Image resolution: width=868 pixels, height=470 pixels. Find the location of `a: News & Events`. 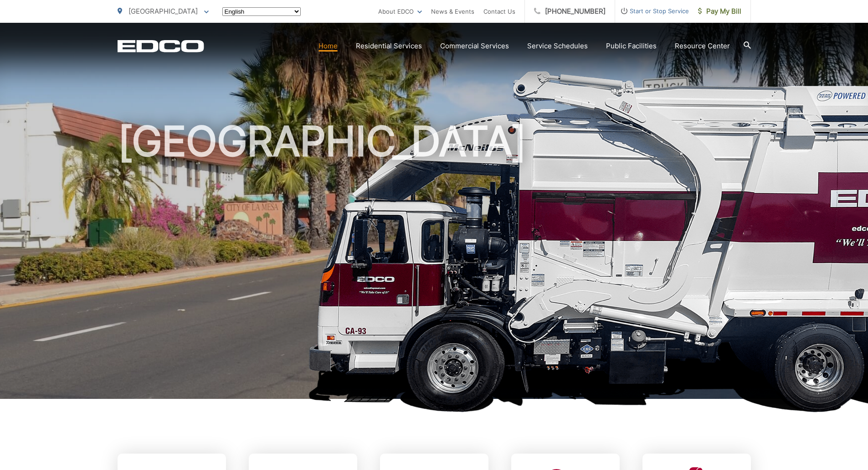

a: News & Events is located at coordinates (452, 11).